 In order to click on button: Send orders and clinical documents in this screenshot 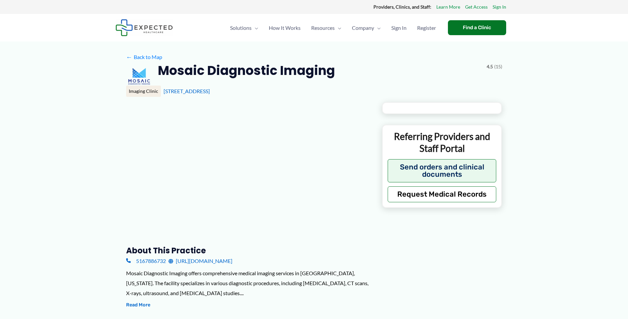, I will do `click(442, 171)`.